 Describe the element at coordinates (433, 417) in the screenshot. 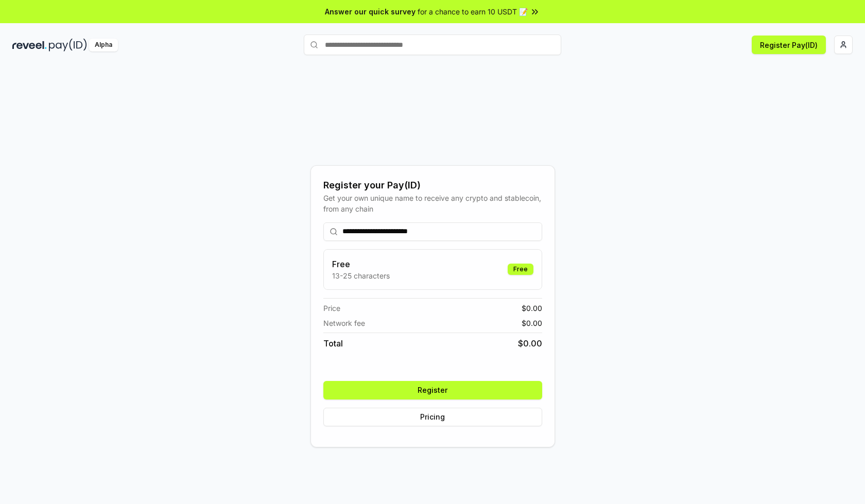

I see `button: Pricing` at that location.